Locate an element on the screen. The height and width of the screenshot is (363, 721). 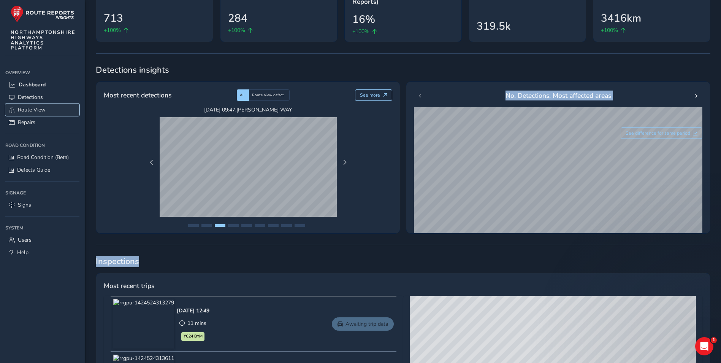
span: 319.5k is located at coordinates (493, 26).